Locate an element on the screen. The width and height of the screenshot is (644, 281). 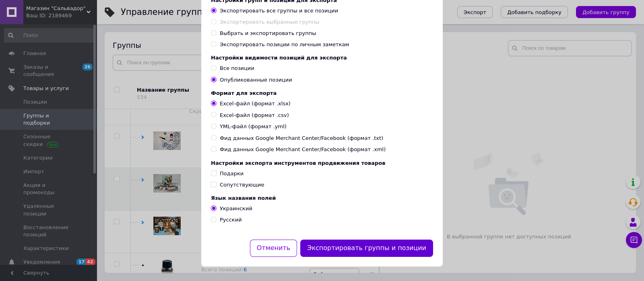
span: Все позиции is located at coordinates (237, 68).